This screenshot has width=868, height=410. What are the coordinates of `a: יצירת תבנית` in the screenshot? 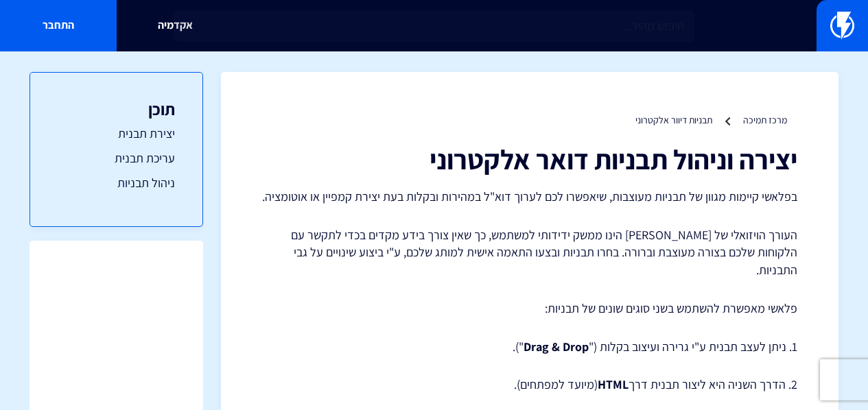 It's located at (116, 134).